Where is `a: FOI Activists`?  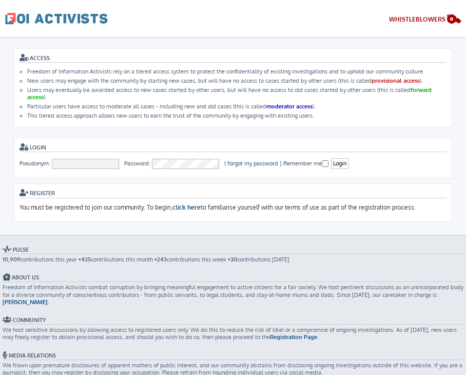 a: FOI Activists is located at coordinates (56, 18).